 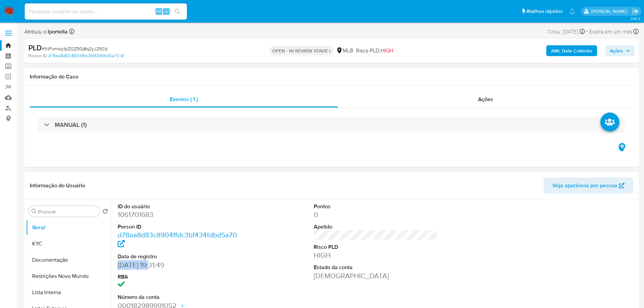 I want to click on dt: Risco PLD, so click(x=376, y=247).